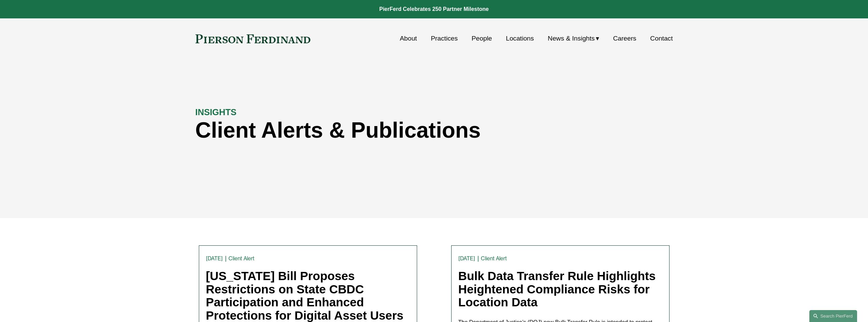 Image resolution: width=868 pixels, height=322 pixels. What do you see at coordinates (571, 38) in the screenshot?
I see `span: News & Insights` at bounding box center [571, 38].